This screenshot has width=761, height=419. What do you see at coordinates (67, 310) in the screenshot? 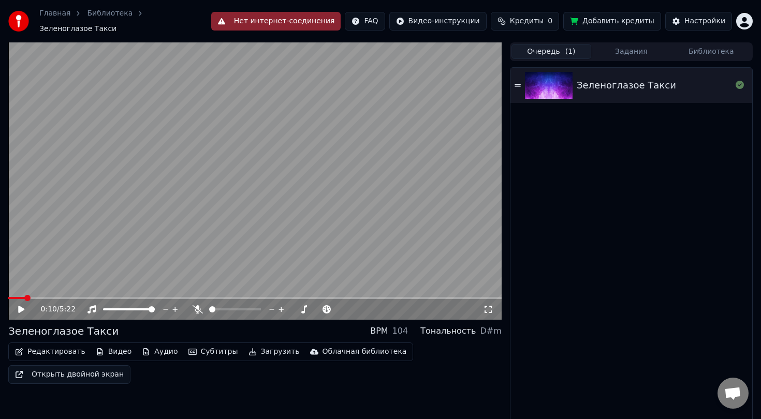
I see `span: 5:22` at bounding box center [67, 310].